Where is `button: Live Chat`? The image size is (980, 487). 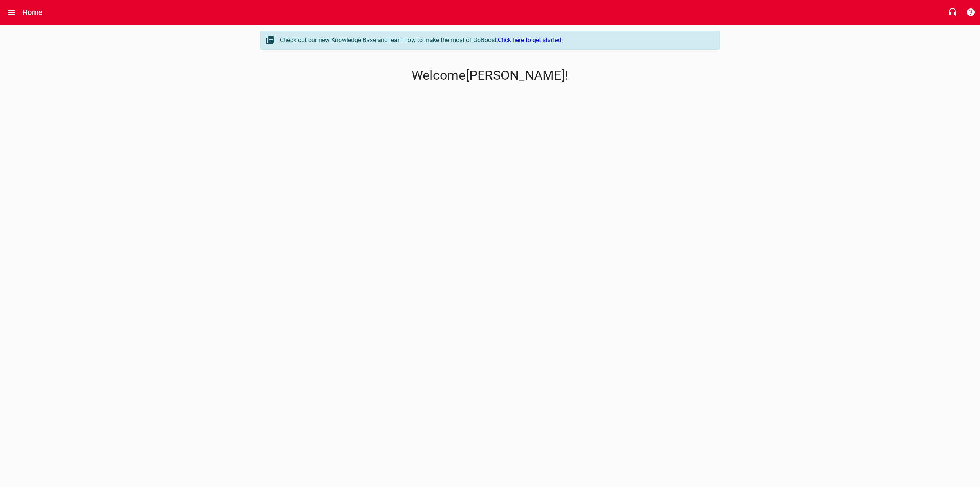 button: Live Chat is located at coordinates (953, 13).